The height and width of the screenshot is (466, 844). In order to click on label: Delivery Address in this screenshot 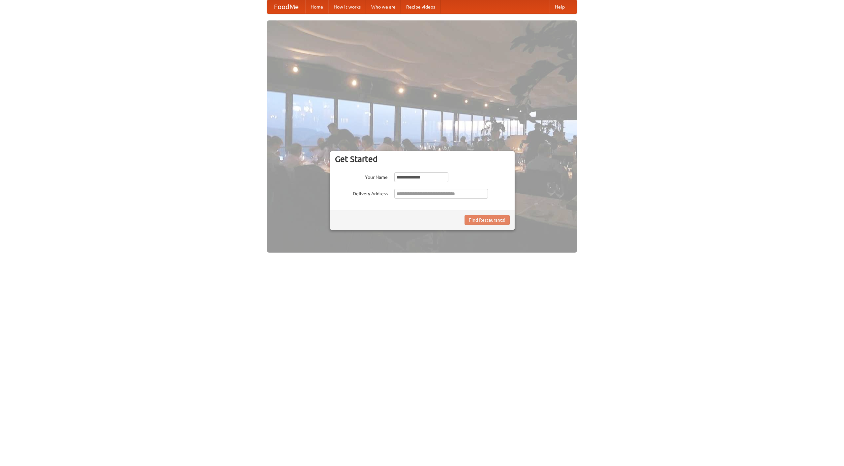, I will do `click(361, 193)`.